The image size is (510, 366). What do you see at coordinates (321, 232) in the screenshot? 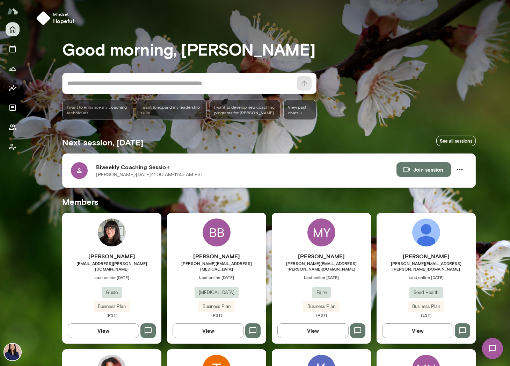
I see `div: MY` at bounding box center [321, 232].